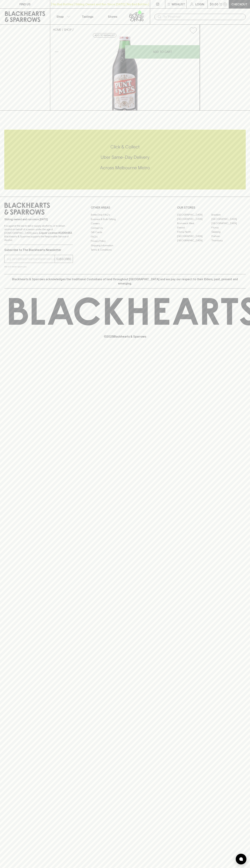 This screenshot has width=250, height=868. Describe the element at coordinates (229, 236) in the screenshot. I see `a: Prahran` at that location.